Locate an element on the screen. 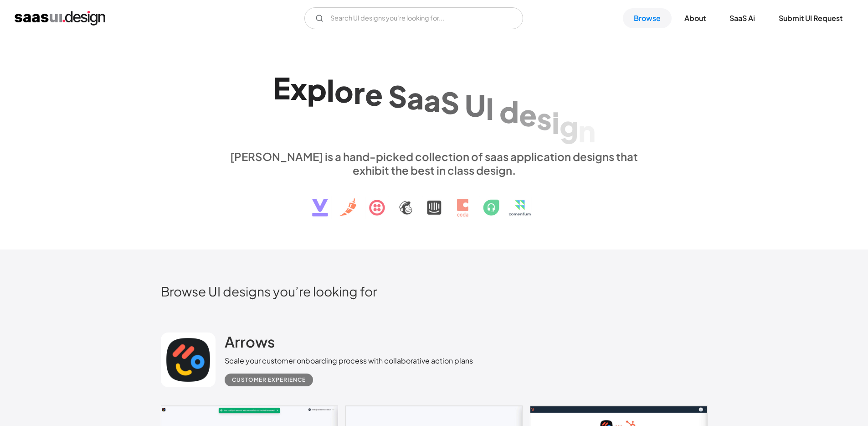 The height and width of the screenshot is (426, 868). h2: Browse UI designs you’re looking for is located at coordinates (434, 291).